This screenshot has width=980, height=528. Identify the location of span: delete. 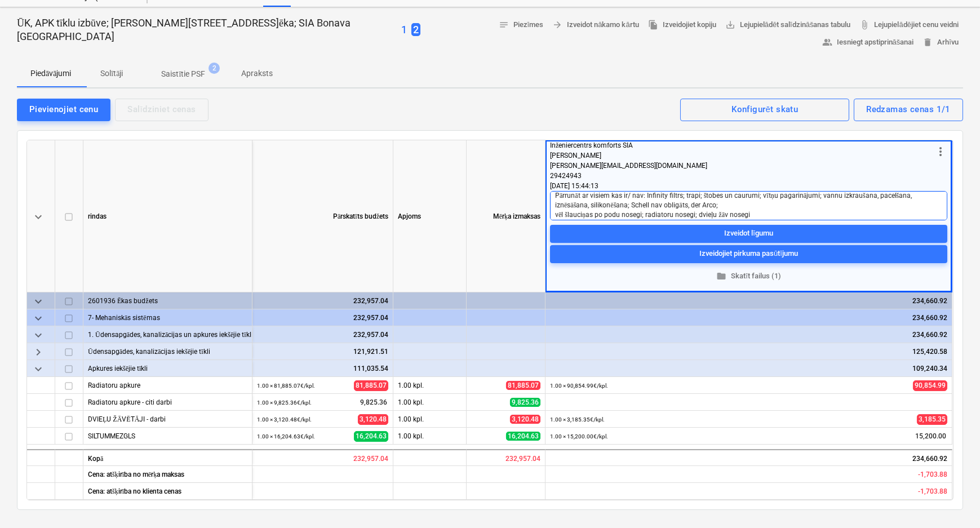
(928, 43).